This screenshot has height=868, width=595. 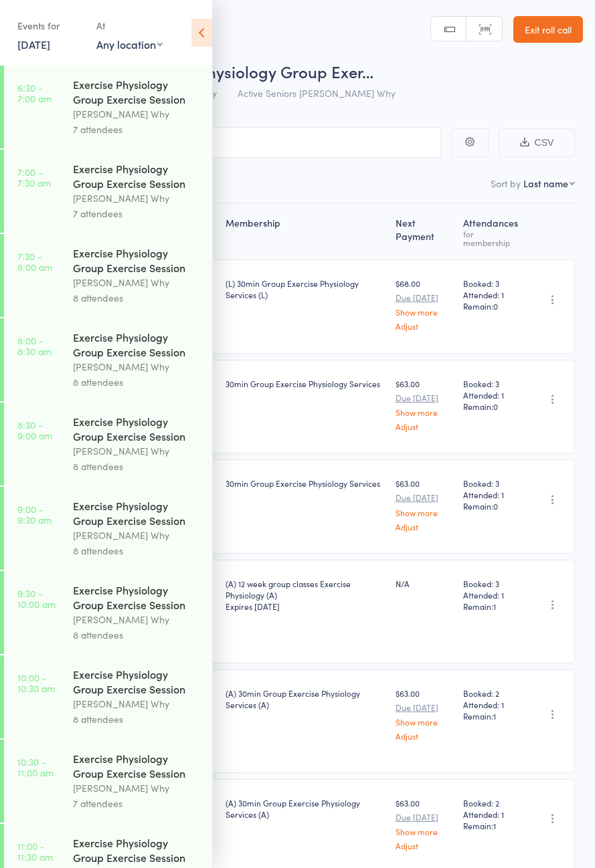 What do you see at coordinates (505, 183) in the screenshot?
I see `label: Sort by` at bounding box center [505, 183].